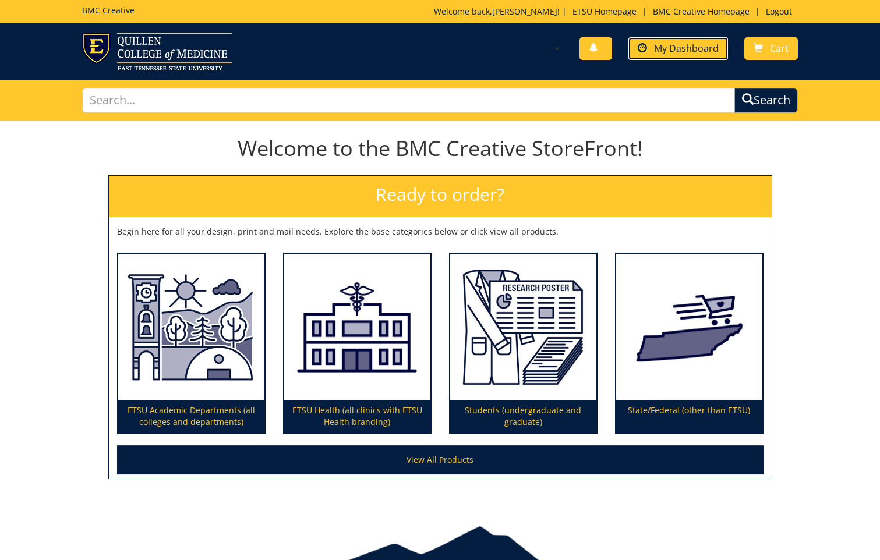 This screenshot has width=880, height=560. I want to click on h5: BMC Creative, so click(108, 10).